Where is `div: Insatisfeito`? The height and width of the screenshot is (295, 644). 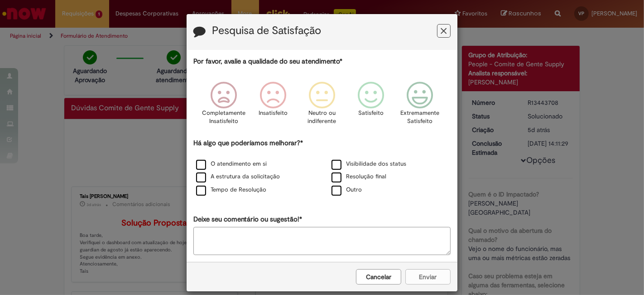 div: Insatisfeito is located at coordinates (273, 106).